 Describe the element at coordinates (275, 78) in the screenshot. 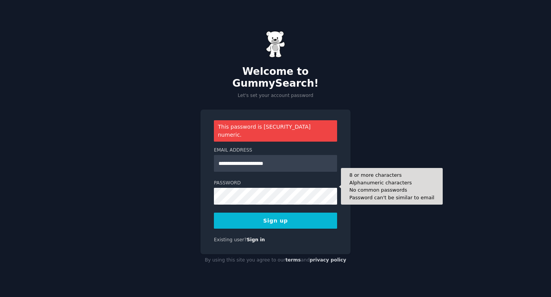

I see `h2: Welcome to GummySearch!` at that location.